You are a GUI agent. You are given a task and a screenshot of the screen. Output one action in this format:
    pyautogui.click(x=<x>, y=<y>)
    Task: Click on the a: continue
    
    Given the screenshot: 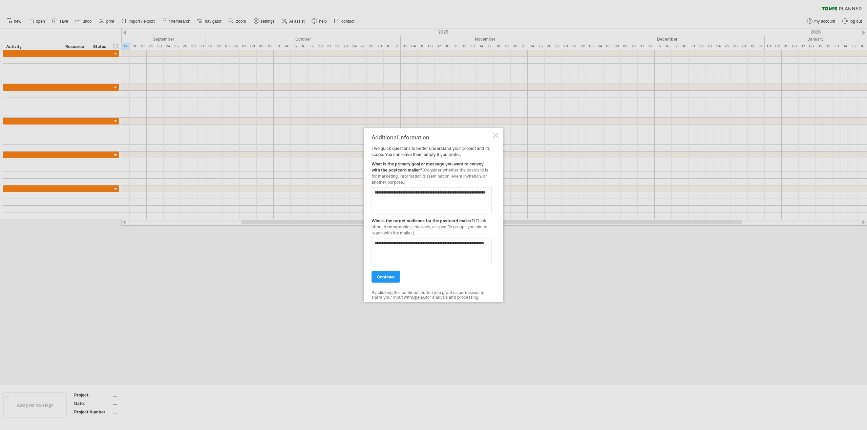 What is the action you would take?
    pyautogui.click(x=386, y=277)
    